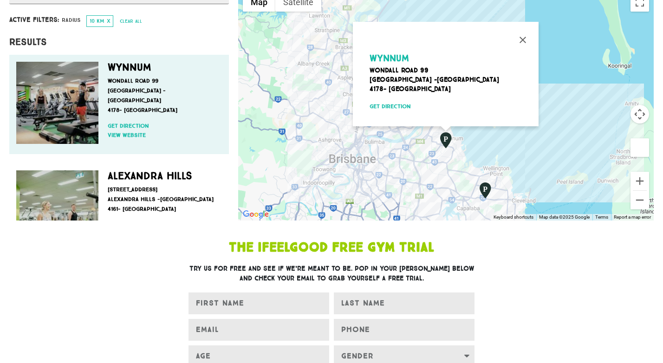  What do you see at coordinates (640, 148) in the screenshot?
I see `button: Drag Pegman onto the map to open Street View` at bounding box center [640, 148].